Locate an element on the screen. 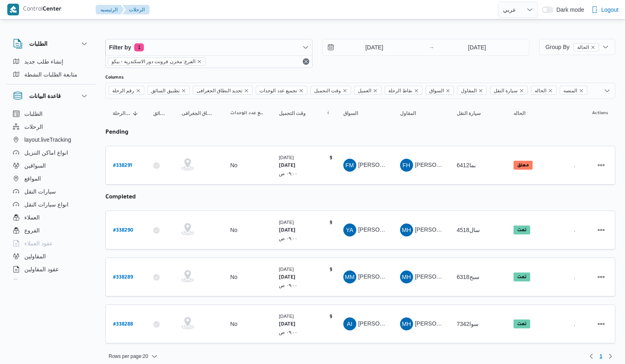 The width and height of the screenshot is (625, 364). a: #338288 is located at coordinates (123, 324).